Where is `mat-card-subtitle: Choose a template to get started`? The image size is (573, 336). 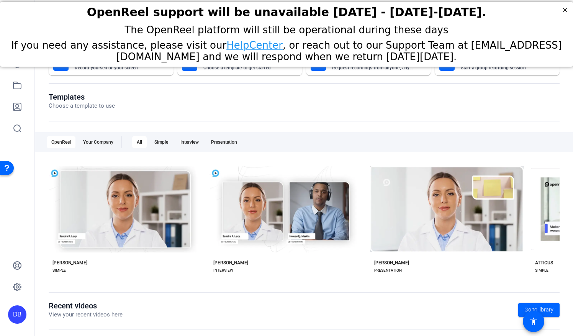 mat-card-subtitle: Choose a template to get started is located at coordinates (244, 68).